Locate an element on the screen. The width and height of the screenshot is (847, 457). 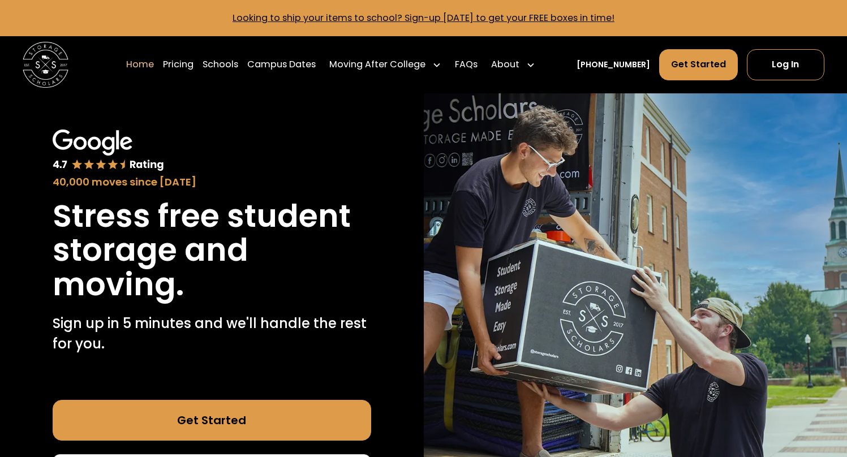
a: Log In is located at coordinates (785, 64).